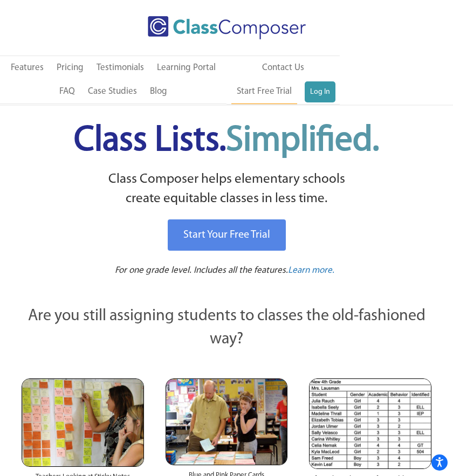 The image size is (453, 476). What do you see at coordinates (70, 68) in the screenshot?
I see `a: Pricing` at bounding box center [70, 68].